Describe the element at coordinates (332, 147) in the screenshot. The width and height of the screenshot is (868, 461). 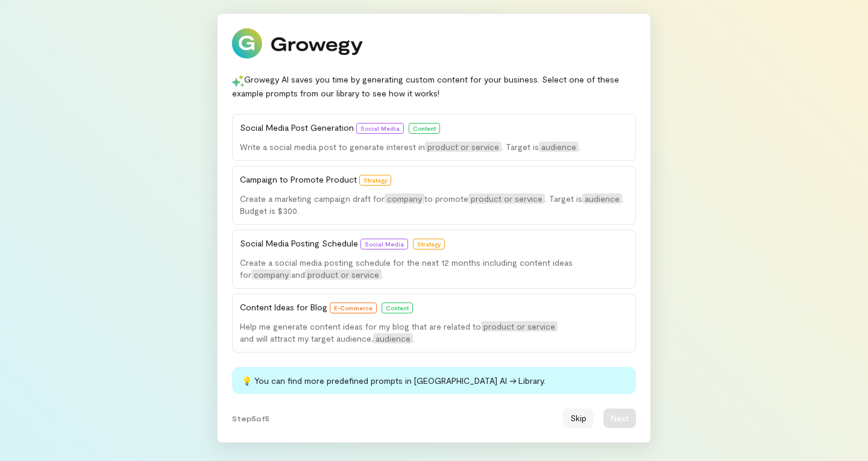
I see `span: Write a social media post to generate interest in` at that location.